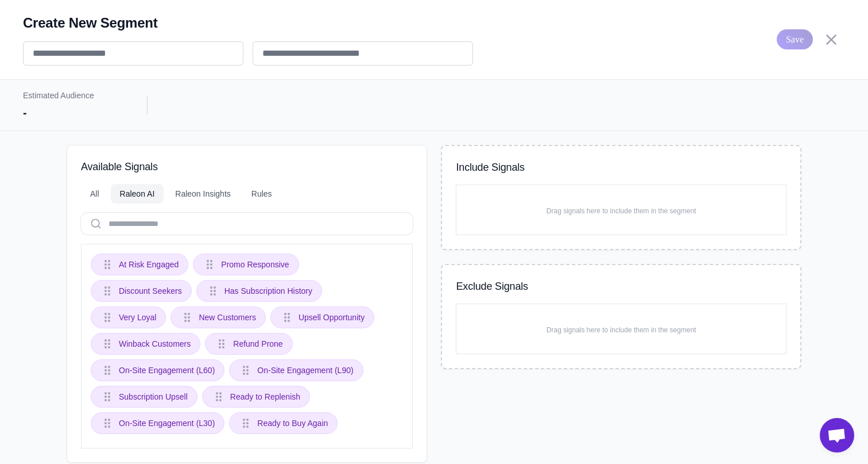 The image size is (868, 464). What do you see at coordinates (258, 344) in the screenshot?
I see `span: Refund Prone` at bounding box center [258, 344].